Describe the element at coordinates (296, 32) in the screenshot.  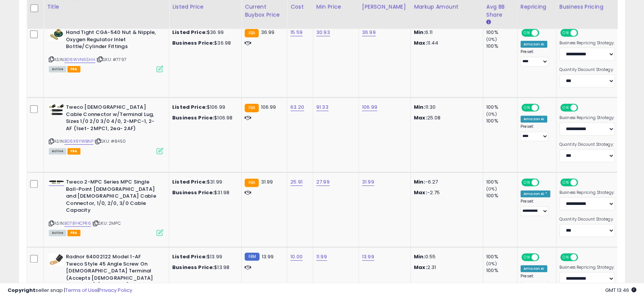
I see `a: 15.59` at that location.